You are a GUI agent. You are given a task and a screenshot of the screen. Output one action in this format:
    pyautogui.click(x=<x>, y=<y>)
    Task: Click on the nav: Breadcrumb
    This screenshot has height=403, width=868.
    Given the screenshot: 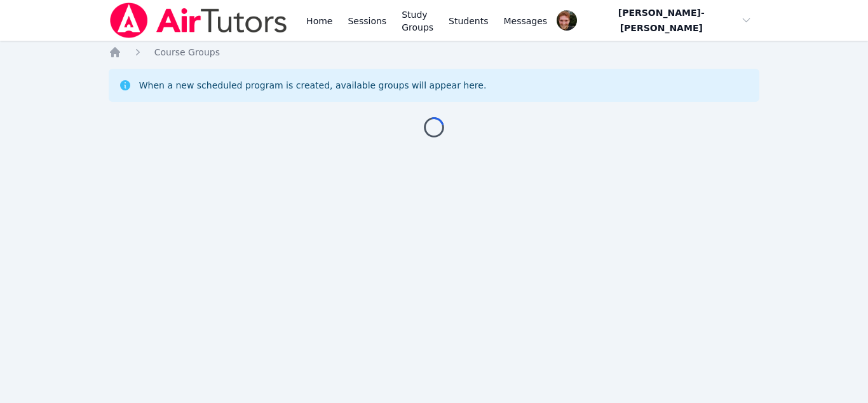 What is the action you would take?
    pyautogui.click(x=434, y=52)
    